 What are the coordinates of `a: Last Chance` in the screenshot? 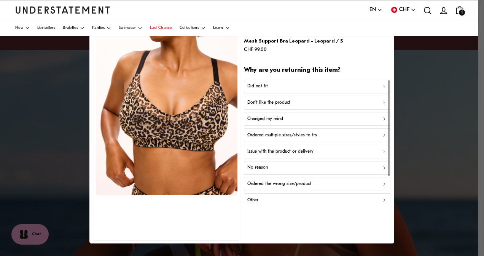 It's located at (161, 28).